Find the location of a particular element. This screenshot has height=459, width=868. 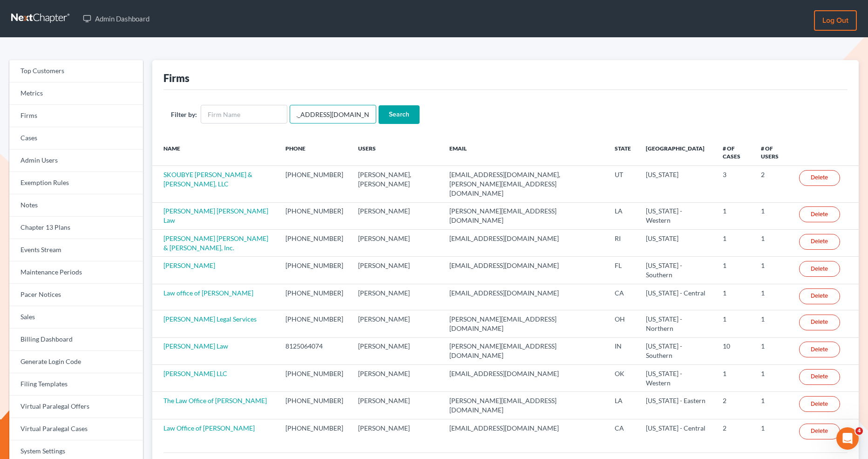

th: Users is located at coordinates (396, 152).